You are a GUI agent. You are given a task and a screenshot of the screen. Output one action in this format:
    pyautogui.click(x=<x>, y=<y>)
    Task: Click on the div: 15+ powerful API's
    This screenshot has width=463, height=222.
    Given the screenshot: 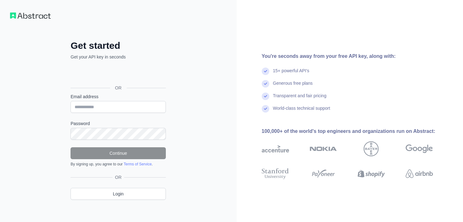 What is the action you would take?
    pyautogui.click(x=291, y=74)
    